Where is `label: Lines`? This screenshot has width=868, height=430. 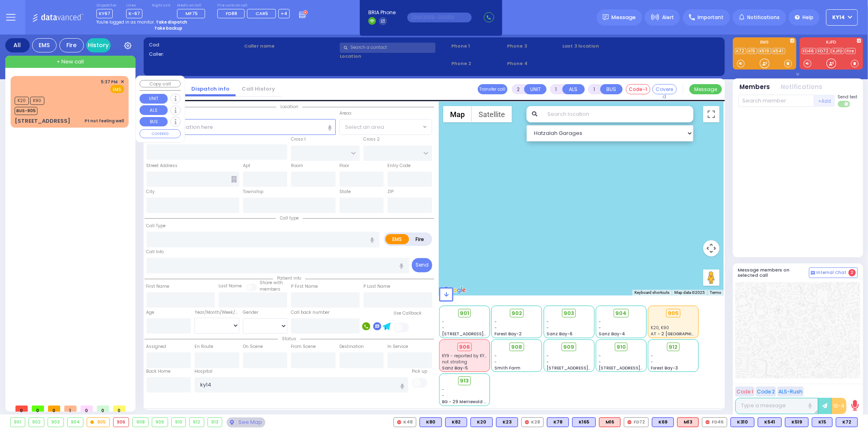
label: Lines is located at coordinates (134, 5).